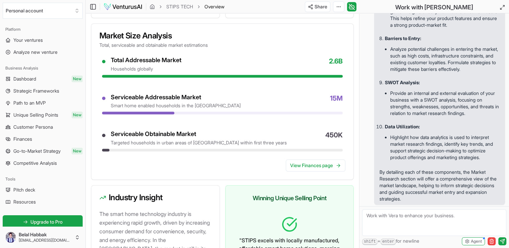 The image size is (509, 248). What do you see at coordinates (187, 7) in the screenshot?
I see `nav: breadcrumb` at bounding box center [187, 7].